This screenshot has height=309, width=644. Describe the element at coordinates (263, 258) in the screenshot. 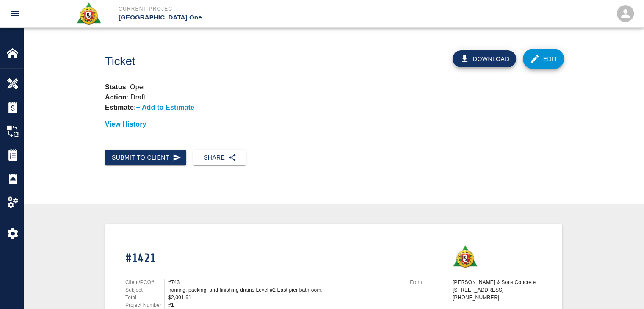

I see `h1: #1421` at that location.